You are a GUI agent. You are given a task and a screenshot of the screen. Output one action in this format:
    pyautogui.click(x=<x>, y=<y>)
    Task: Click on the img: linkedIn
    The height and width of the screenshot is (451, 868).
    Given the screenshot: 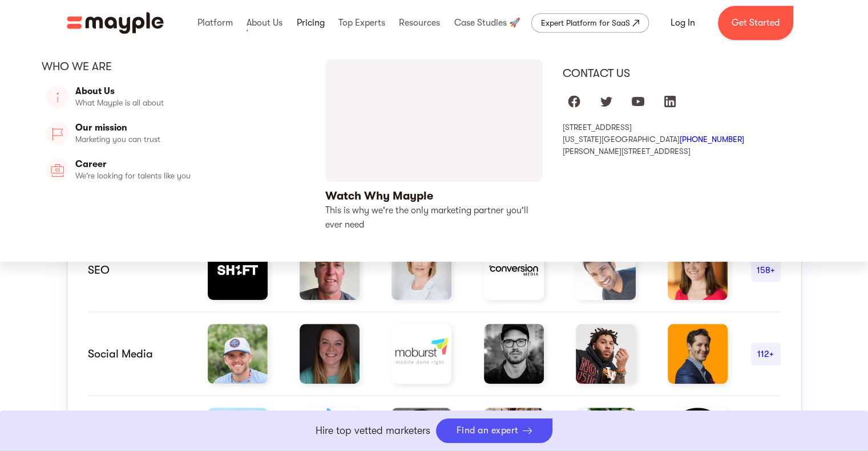 What is the action you would take?
    pyautogui.click(x=670, y=102)
    